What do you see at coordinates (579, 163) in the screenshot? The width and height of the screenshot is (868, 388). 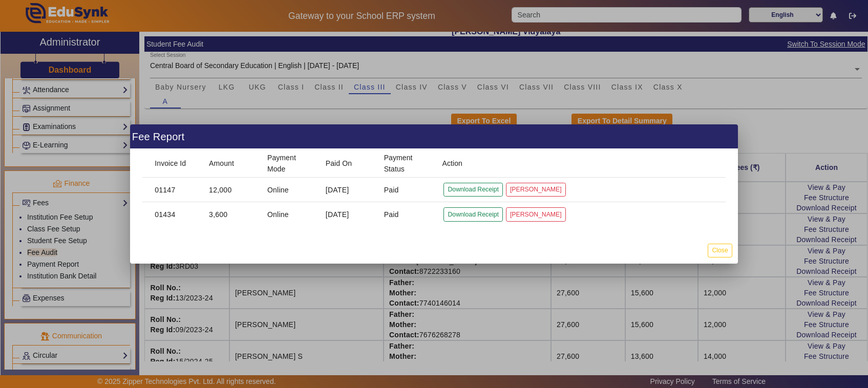 I see `mat-header-cell: Action` at bounding box center [579, 163].